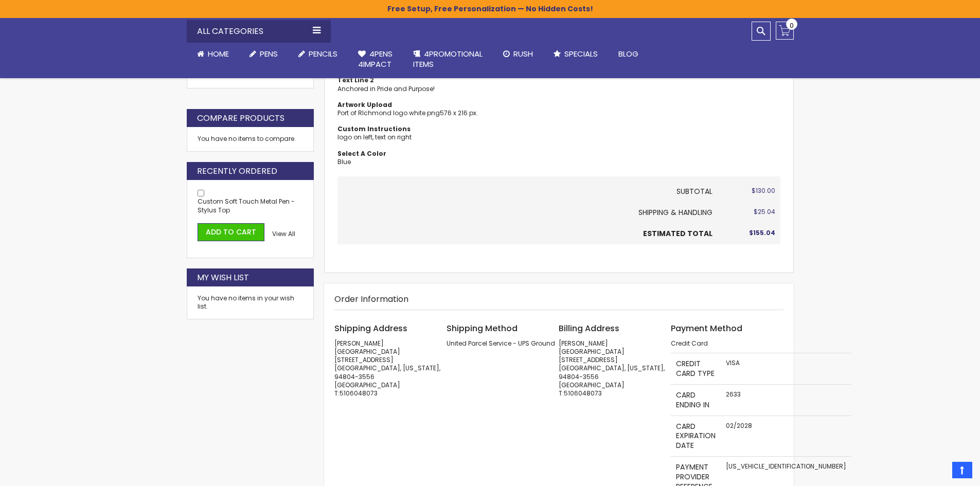 The height and width of the screenshot is (486, 980). I want to click on div: United Parcel Service - UPS Ground, so click(503, 343).